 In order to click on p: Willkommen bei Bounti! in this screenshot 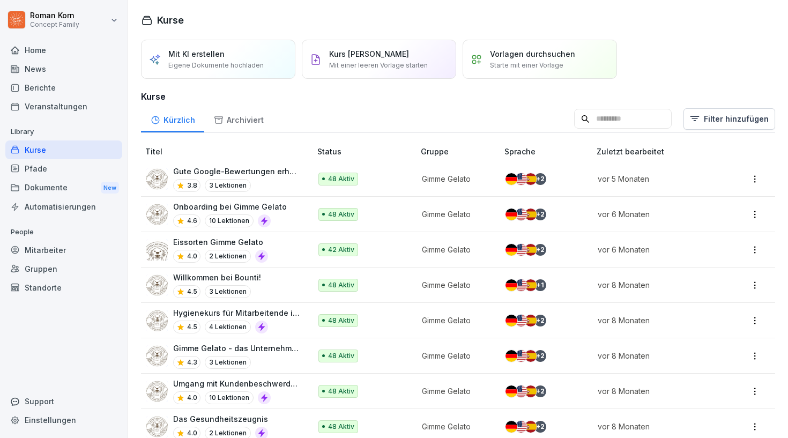, I will do `click(217, 277)`.